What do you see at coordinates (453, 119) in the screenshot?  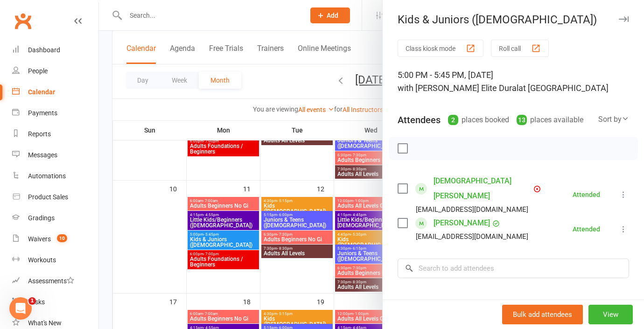 I see `div: 2` at bounding box center [453, 119].